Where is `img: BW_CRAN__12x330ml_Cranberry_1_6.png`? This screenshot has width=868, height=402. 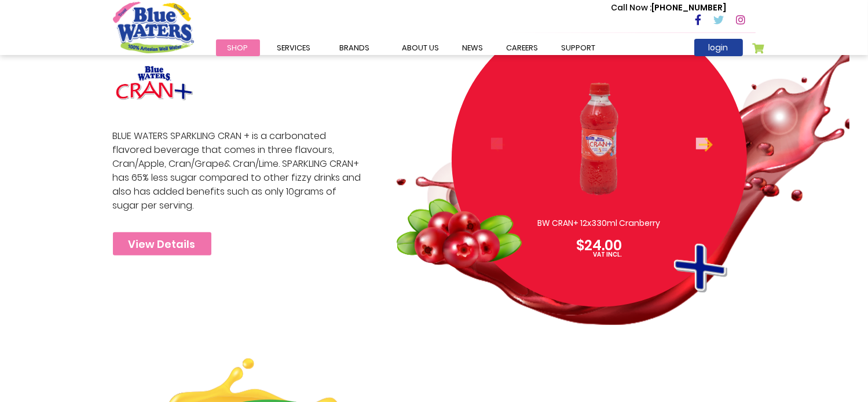
img: BW_CRAN__12x330ml_Cranberry_1_6.png is located at coordinates (599, 139).